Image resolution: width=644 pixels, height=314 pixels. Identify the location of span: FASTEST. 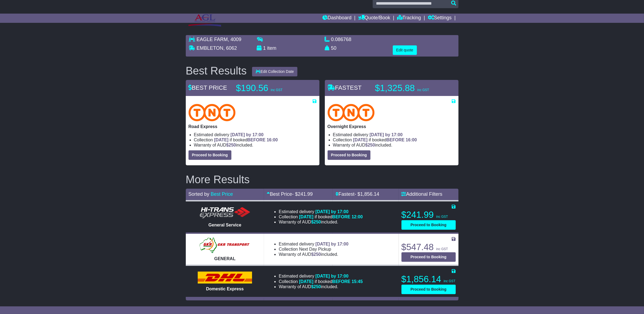
(345, 88).